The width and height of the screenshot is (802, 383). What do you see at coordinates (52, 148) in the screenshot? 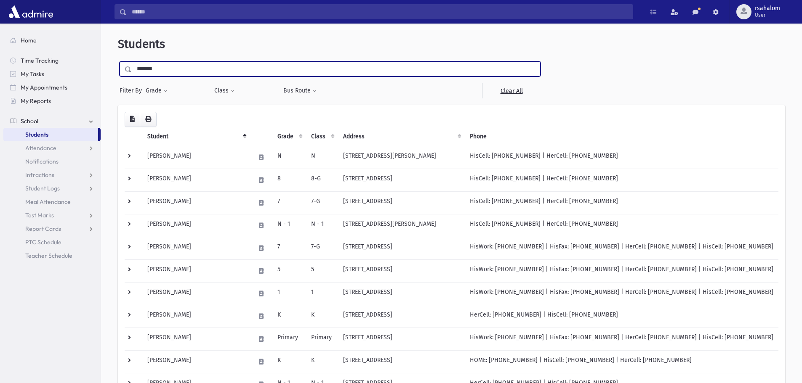
I see `a: Attendance` at bounding box center [52, 148].